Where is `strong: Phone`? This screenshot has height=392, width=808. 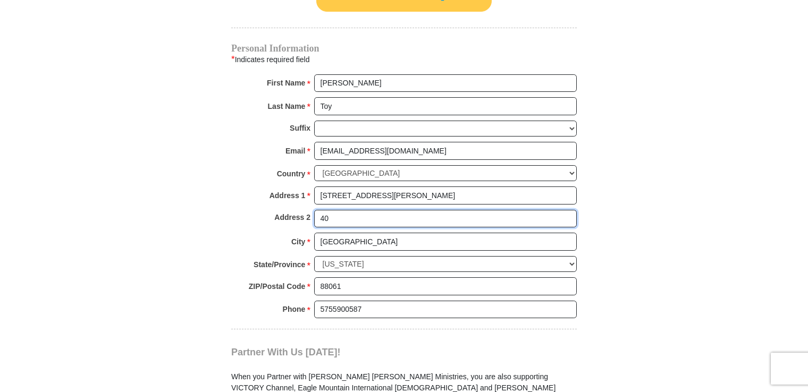 strong: Phone is located at coordinates (294, 309).